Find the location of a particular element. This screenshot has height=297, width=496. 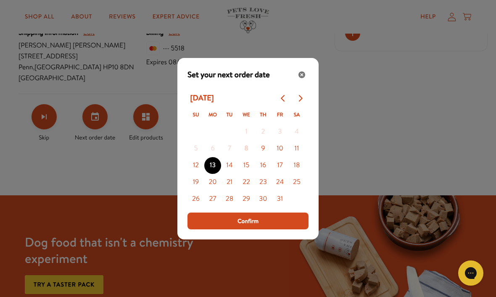

button: 15 is located at coordinates (246, 166).